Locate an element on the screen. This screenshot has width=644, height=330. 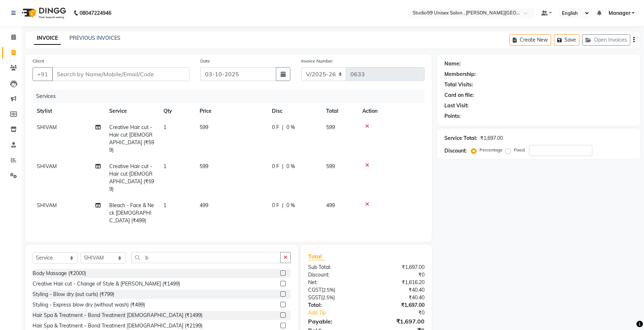
div: Payable: is located at coordinates (334, 321).